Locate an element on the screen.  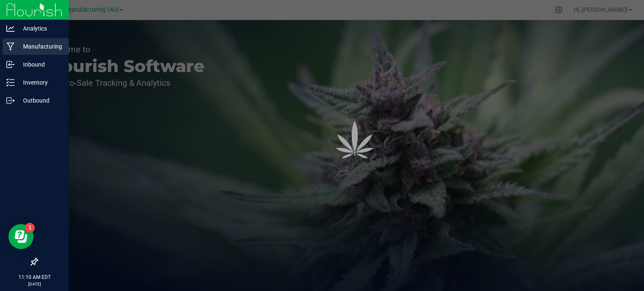
inline-svg: Analytics is located at coordinates (10, 29).